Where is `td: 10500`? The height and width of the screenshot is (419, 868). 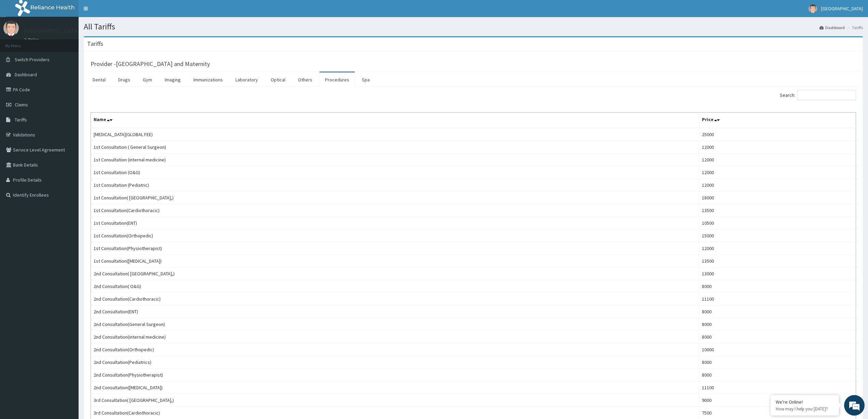
td: 10500 is located at coordinates (777, 223).